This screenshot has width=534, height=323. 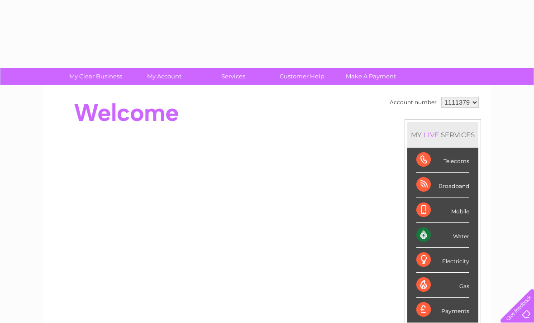 I want to click on div: LIVE, so click(x=432, y=135).